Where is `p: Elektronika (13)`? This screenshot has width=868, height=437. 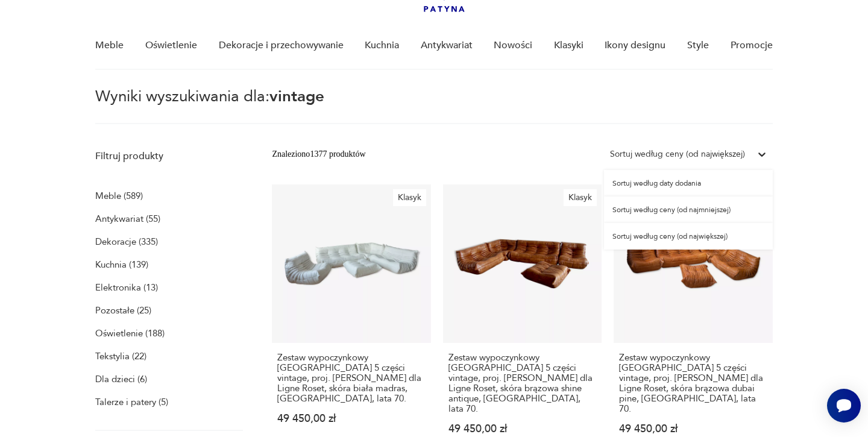
p: Elektronika (13) is located at coordinates (127, 288).